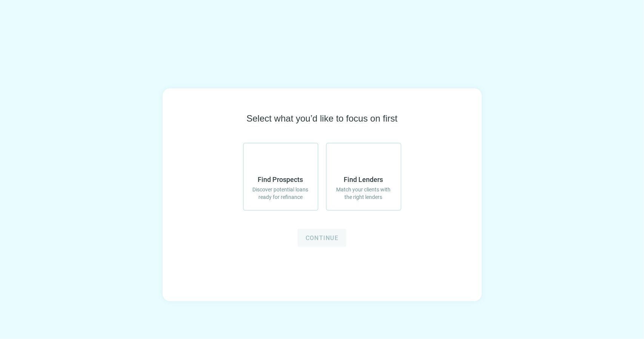 This screenshot has width=644, height=339. I want to click on span: Discover potential loans ready for refinance, so click(281, 193).